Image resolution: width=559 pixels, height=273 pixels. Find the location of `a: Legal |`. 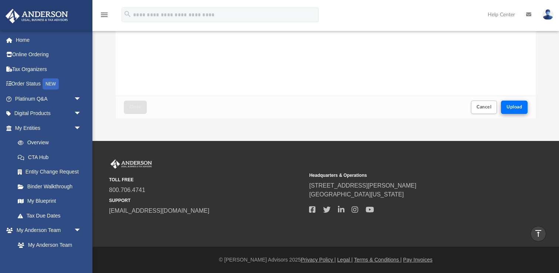

a: Legal | is located at coordinates (345, 260).